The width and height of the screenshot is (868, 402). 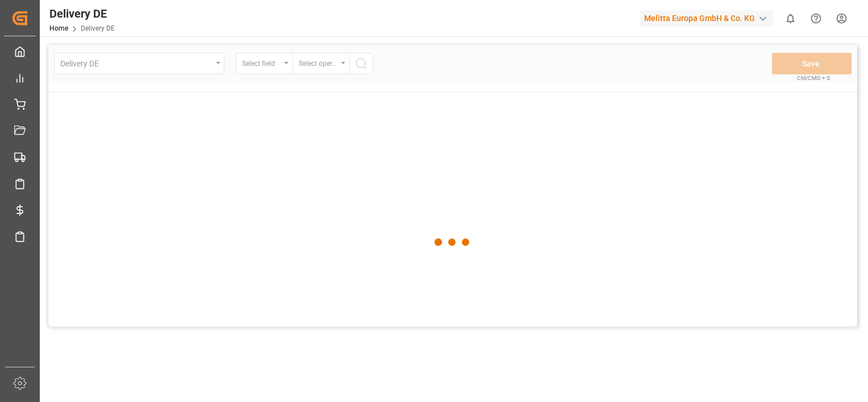 I want to click on button: show 0 new notifications, so click(x=791, y=18).